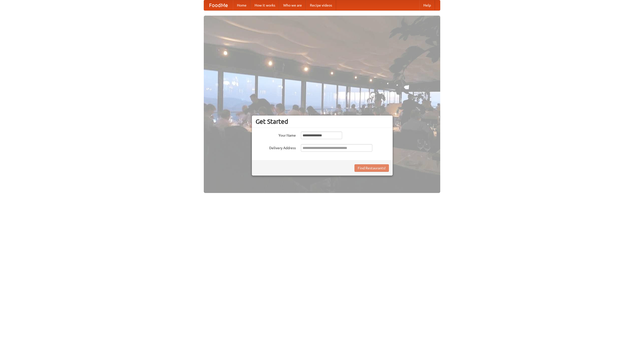 The image size is (644, 356). Describe the element at coordinates (292, 5) in the screenshot. I see `a: Who we are` at that location.